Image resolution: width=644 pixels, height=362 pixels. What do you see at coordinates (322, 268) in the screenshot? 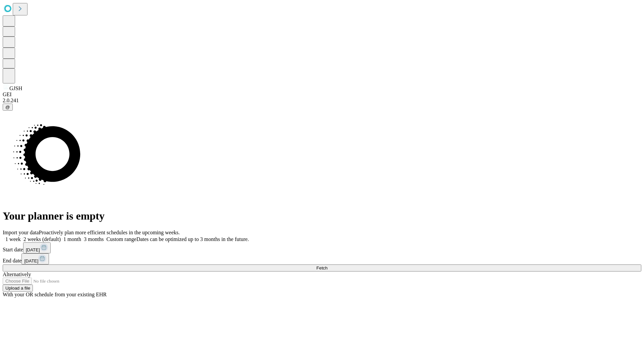
I see `button: Fetch` at bounding box center [322, 268].